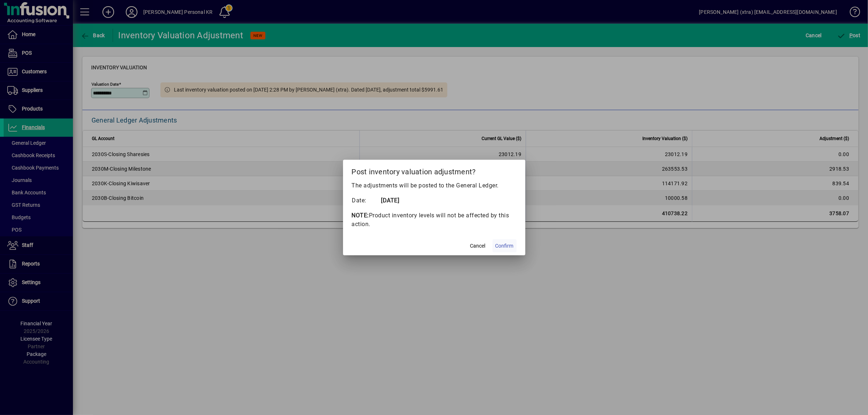  What do you see at coordinates (505, 246) in the screenshot?
I see `span: Confirm` at bounding box center [505, 246].